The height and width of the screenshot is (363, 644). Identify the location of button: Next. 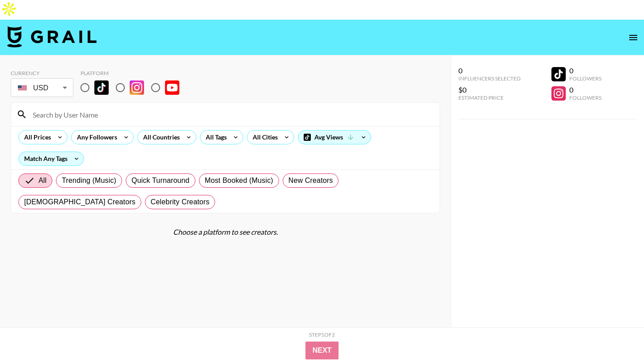
(322, 351).